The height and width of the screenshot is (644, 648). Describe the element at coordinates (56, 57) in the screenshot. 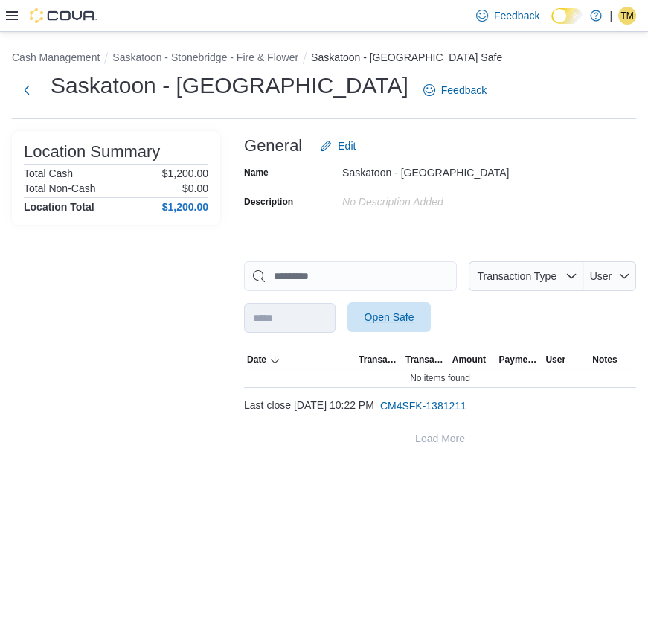

I see `button: Cash Management` at that location.